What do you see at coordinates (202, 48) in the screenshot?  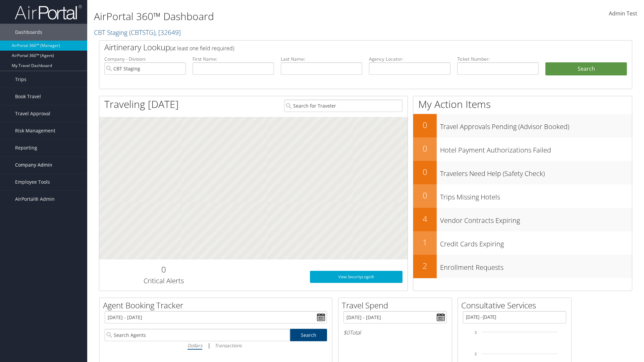 I see `span: (at least one field required)` at bounding box center [202, 48].